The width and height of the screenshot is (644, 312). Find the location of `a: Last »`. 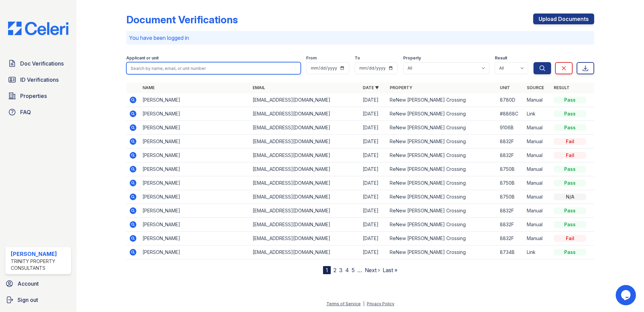

a: Last » is located at coordinates (390, 270).